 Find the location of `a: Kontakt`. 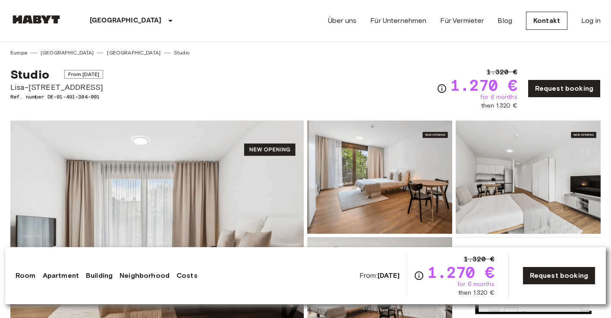

a: Kontakt is located at coordinates (547, 21).